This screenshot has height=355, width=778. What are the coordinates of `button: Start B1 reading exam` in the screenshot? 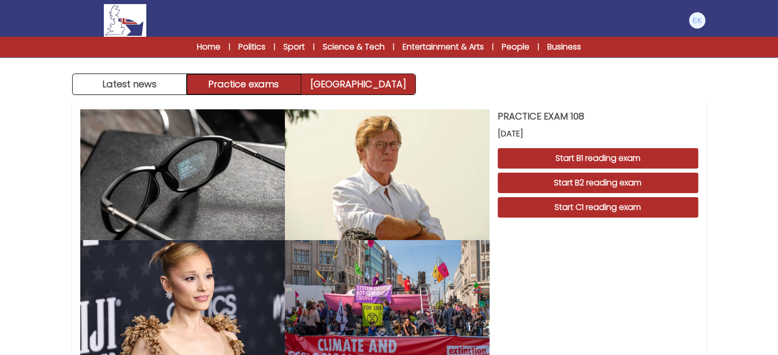 It's located at (598, 159).